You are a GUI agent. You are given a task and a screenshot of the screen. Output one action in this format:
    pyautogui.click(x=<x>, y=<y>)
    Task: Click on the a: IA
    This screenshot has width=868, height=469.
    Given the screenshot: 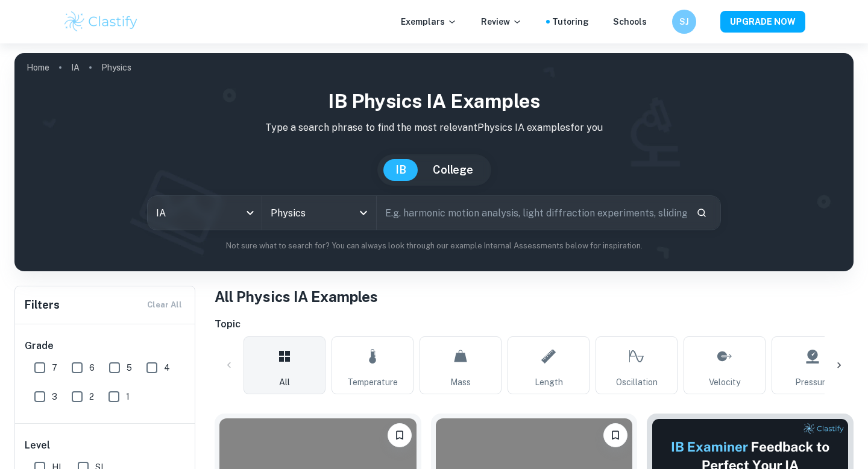 What is the action you would take?
    pyautogui.click(x=75, y=68)
    